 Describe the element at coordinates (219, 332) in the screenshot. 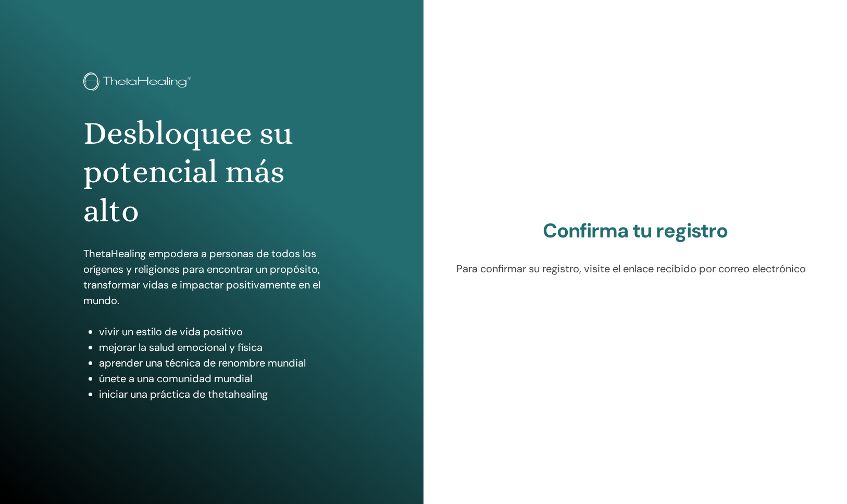

I see `li: vivir un estilo de vida positivo` at that location.